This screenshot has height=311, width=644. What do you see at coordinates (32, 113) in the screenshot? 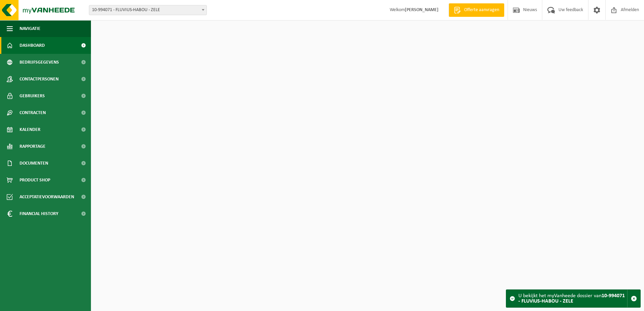
I see `span: Contracten` at bounding box center [32, 113].